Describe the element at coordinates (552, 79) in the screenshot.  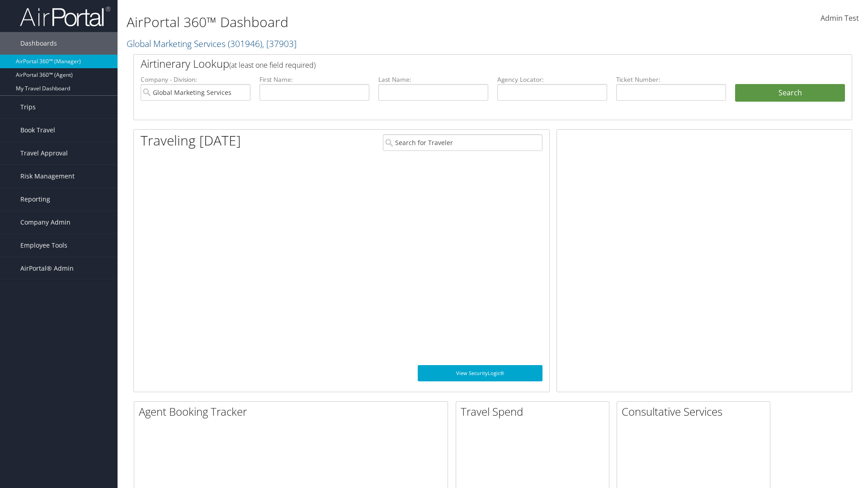
I see `label: Agency Locator:` at that location.